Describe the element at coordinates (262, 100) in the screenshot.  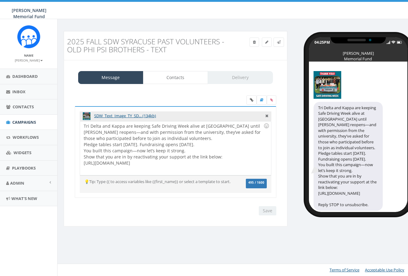
I see `label: Insert Template Text` at that location.